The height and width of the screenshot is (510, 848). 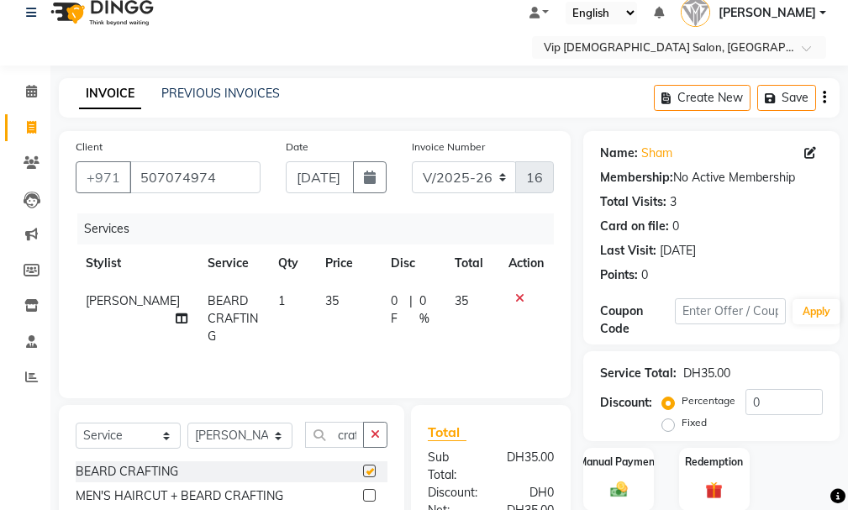 What do you see at coordinates (619, 275) in the screenshot?
I see `div: Points:` at bounding box center [619, 275].